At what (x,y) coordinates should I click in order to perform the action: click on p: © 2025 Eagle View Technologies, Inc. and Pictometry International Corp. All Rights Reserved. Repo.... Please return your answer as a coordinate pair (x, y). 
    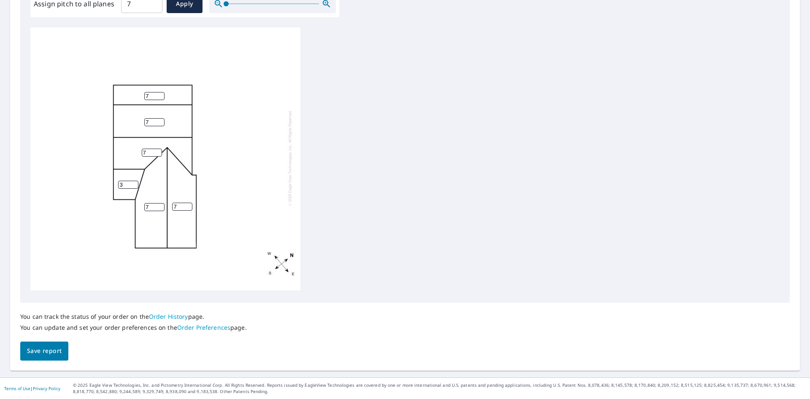
    Looking at the image, I should click on (439, 388).